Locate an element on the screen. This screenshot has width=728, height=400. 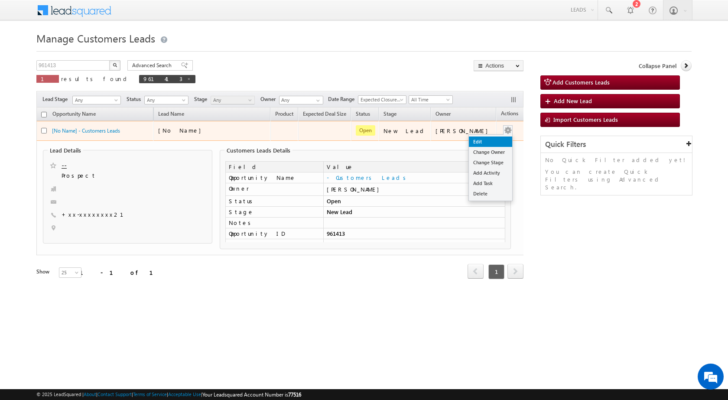
a: Delete is located at coordinates (490, 194).